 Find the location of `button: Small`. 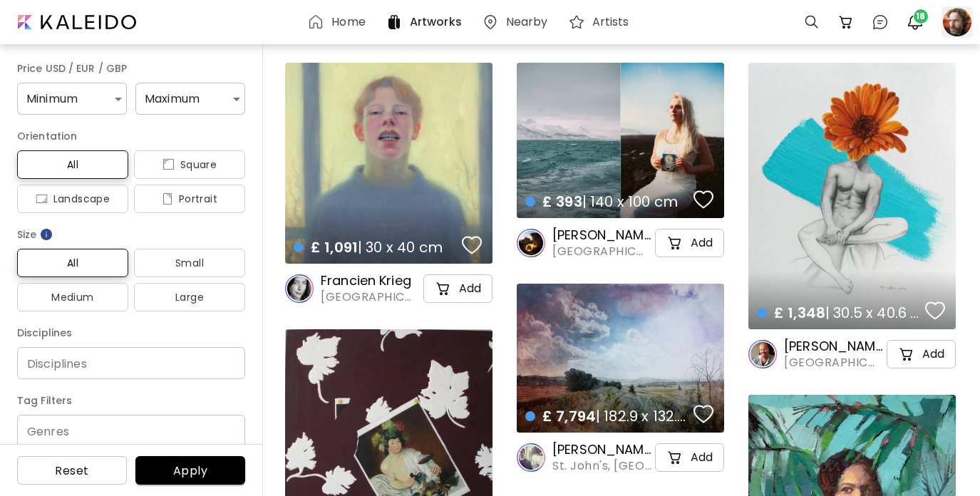

button: Small is located at coordinates (190, 263).